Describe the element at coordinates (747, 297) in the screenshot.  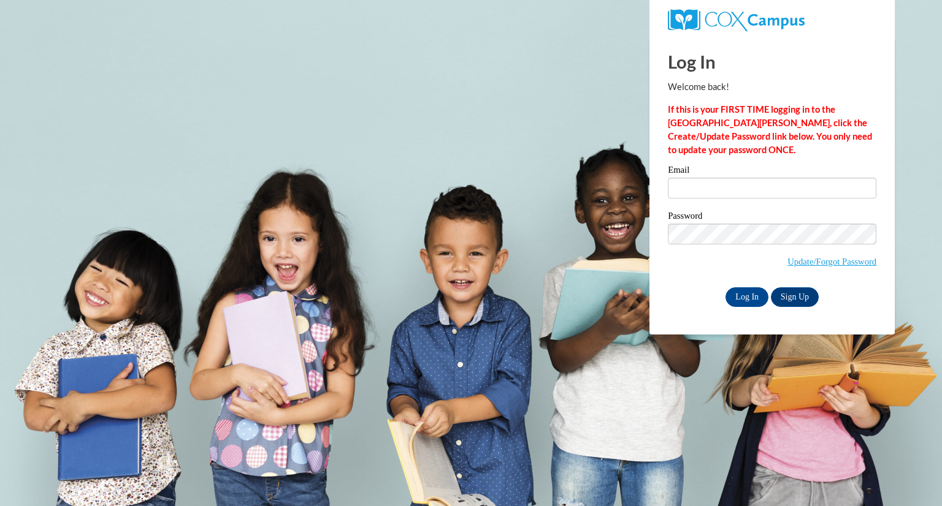
I see `input: Log In` at that location.